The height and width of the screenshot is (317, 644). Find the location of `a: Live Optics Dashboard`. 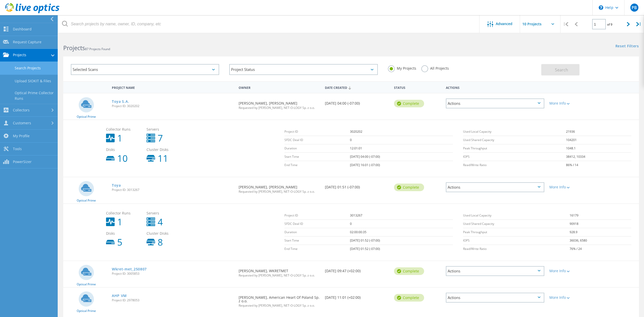

a: Live Optics Dashboard is located at coordinates (32, 12).